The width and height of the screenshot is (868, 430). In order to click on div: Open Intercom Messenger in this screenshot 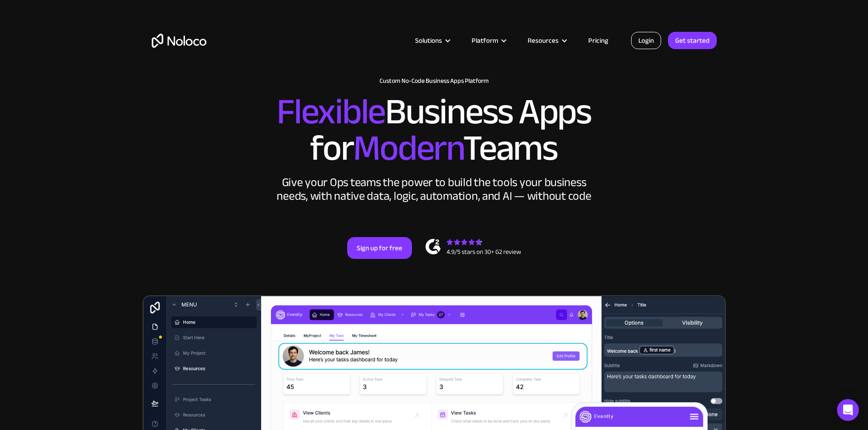, I will do `click(848, 410)`.